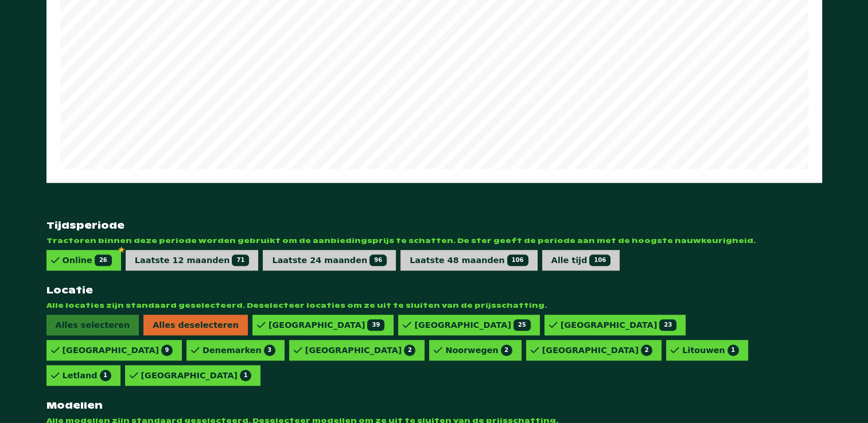  Describe the element at coordinates (478, 351) in the screenshot. I see `div: Noorwegen` at that location.